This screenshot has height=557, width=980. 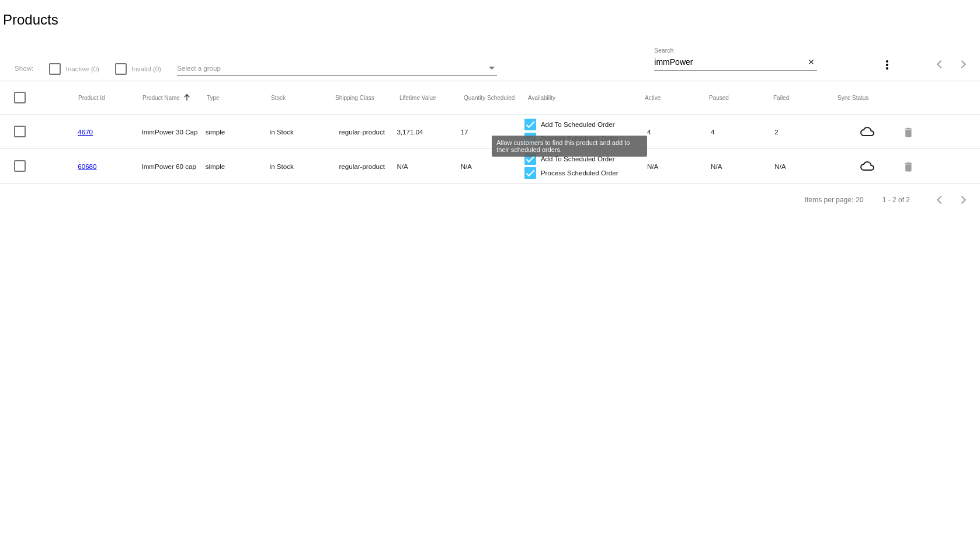 I want to click on span: Select a group, so click(x=199, y=68).